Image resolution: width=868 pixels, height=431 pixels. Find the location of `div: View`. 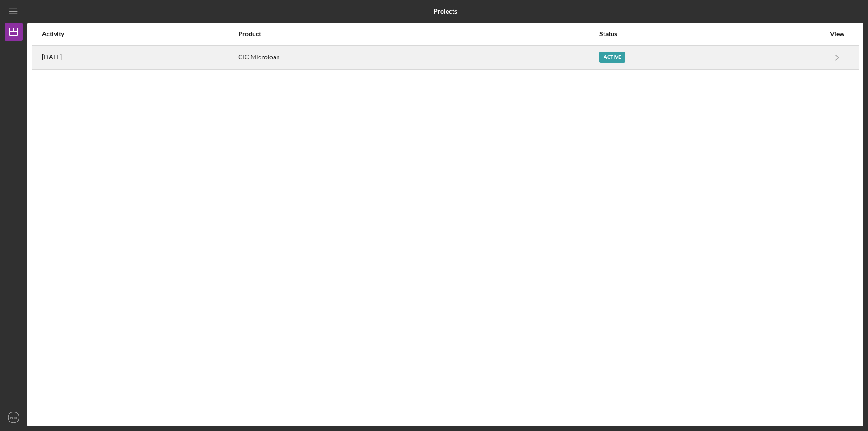

div: View is located at coordinates (837, 34).